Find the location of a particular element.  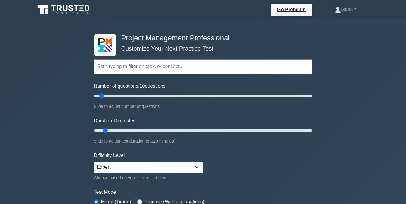

div: Slide to adjust test duration (5-120 minutes) is located at coordinates (203, 141).